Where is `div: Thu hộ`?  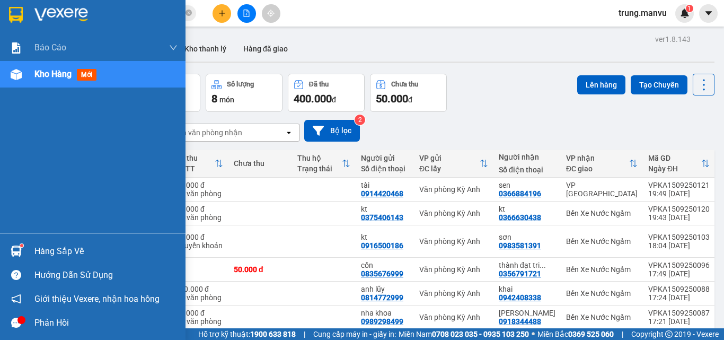 div: Thu hộ is located at coordinates (319, 158).